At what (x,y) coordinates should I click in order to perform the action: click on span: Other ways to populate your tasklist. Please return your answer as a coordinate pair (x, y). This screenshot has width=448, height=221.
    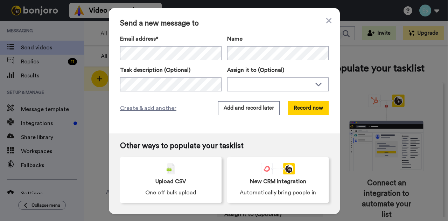
    Looking at the image, I should click on (224, 146).